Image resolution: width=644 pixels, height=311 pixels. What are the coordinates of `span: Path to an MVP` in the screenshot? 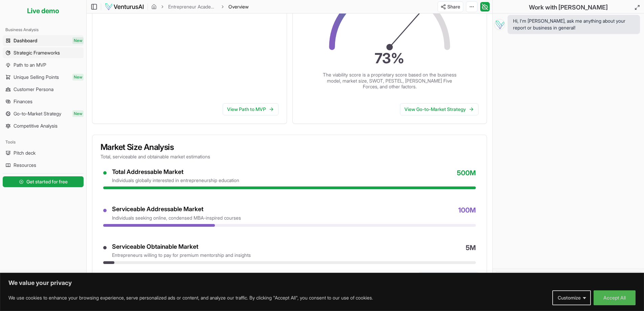 It's located at (30, 65).